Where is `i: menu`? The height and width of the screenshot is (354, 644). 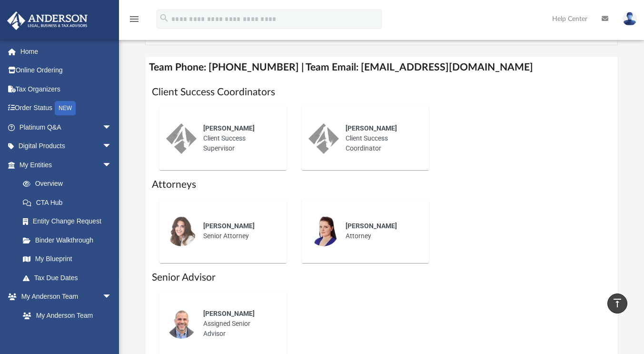
i: menu is located at coordinates (134, 19).